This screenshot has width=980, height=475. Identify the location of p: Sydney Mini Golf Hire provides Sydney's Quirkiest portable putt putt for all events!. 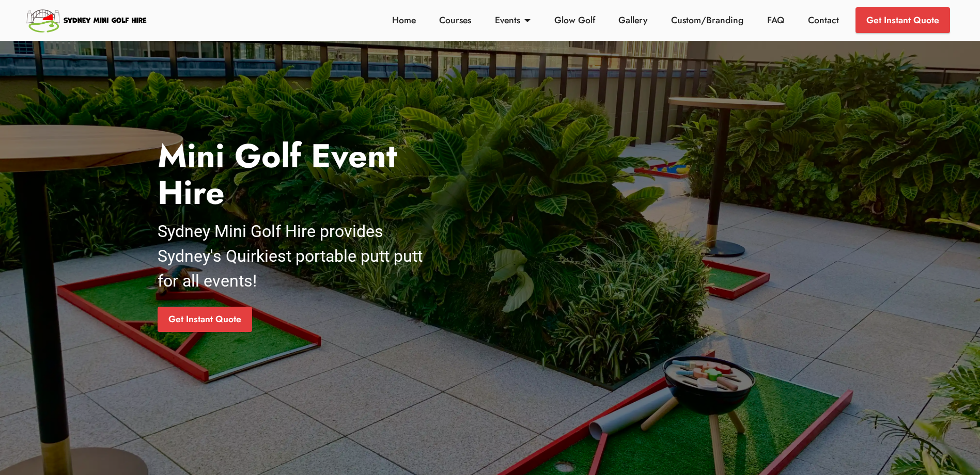
(291, 256).